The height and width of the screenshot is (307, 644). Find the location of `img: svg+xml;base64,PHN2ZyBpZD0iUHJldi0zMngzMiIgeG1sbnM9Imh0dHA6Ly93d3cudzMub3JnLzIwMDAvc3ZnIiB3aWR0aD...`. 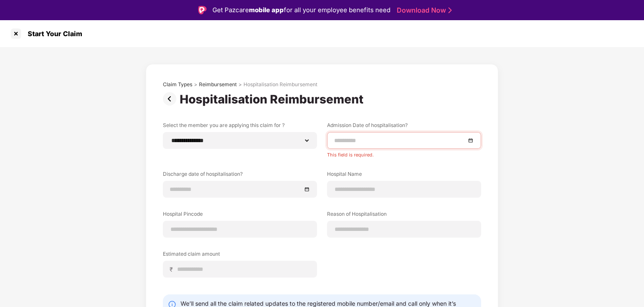

img: svg+xml;base64,PHN2ZyBpZD0iUHJldi0zMngzMiIgeG1sbnM9Imh0dHA6Ly93d3cudzMub3JnLzIwMDAvc3ZnIiB3aWR0aD... is located at coordinates (172, 99).